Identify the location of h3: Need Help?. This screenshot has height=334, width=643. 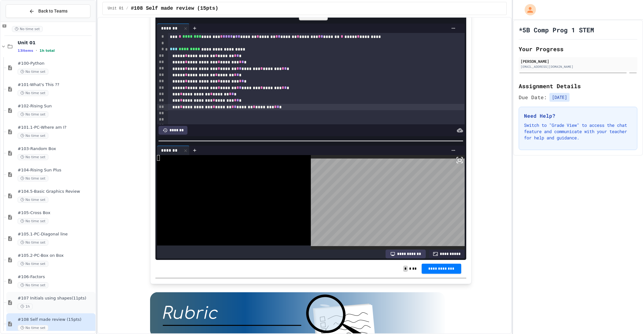
(578, 116).